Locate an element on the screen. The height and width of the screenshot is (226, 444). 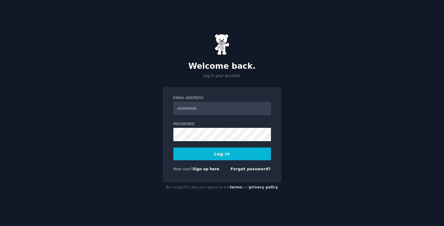
h2: Welcome back. is located at coordinates (222, 66).